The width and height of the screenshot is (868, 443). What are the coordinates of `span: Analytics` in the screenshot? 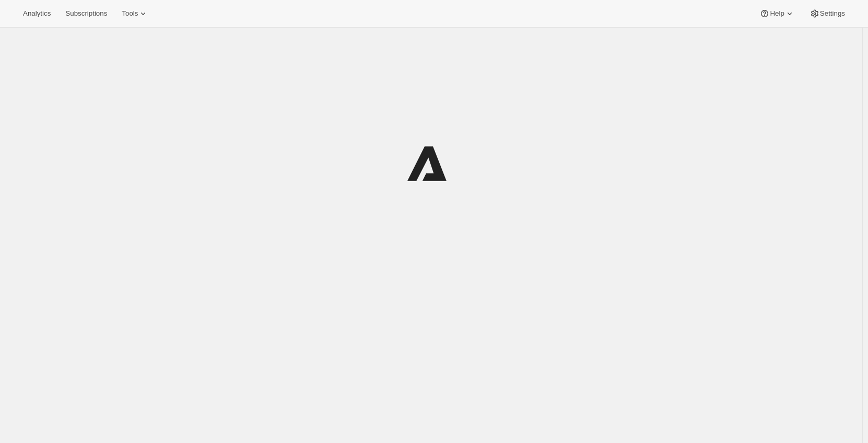 It's located at (37, 14).